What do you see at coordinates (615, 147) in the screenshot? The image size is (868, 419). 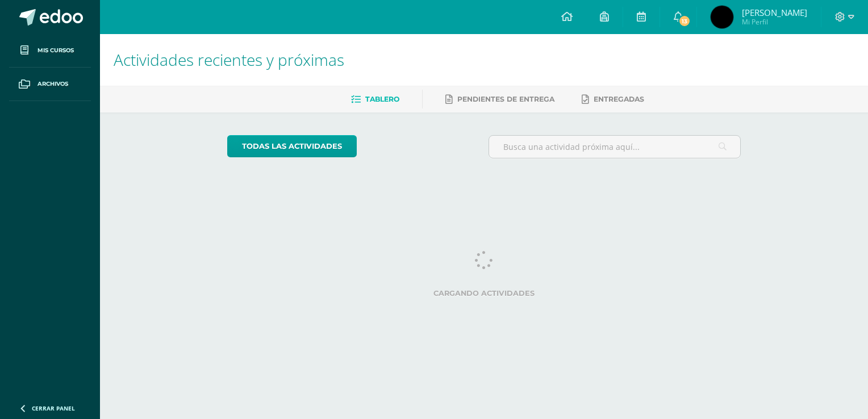 I see `input: Busca una actividad próxima aquí...` at bounding box center [615, 147].